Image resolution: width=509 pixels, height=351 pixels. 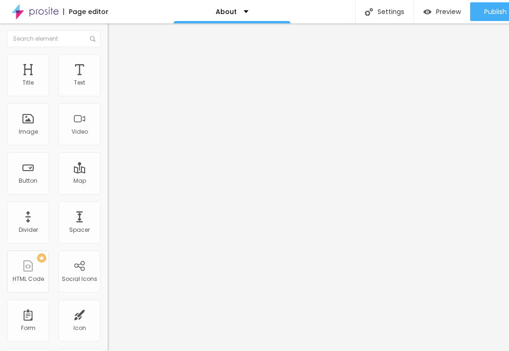 What do you see at coordinates (80, 181) in the screenshot?
I see `div: Map` at bounding box center [80, 181].